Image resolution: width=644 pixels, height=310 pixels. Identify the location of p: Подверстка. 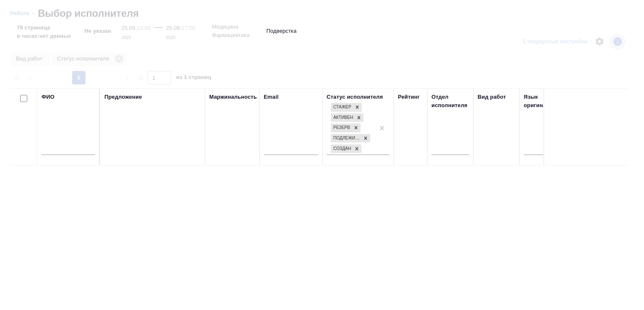
(281, 31).